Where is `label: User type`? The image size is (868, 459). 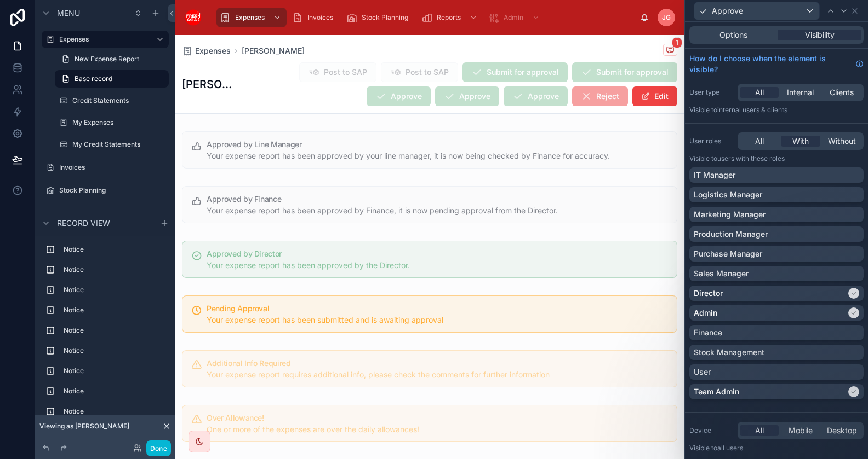 label: User type is located at coordinates (711, 92).